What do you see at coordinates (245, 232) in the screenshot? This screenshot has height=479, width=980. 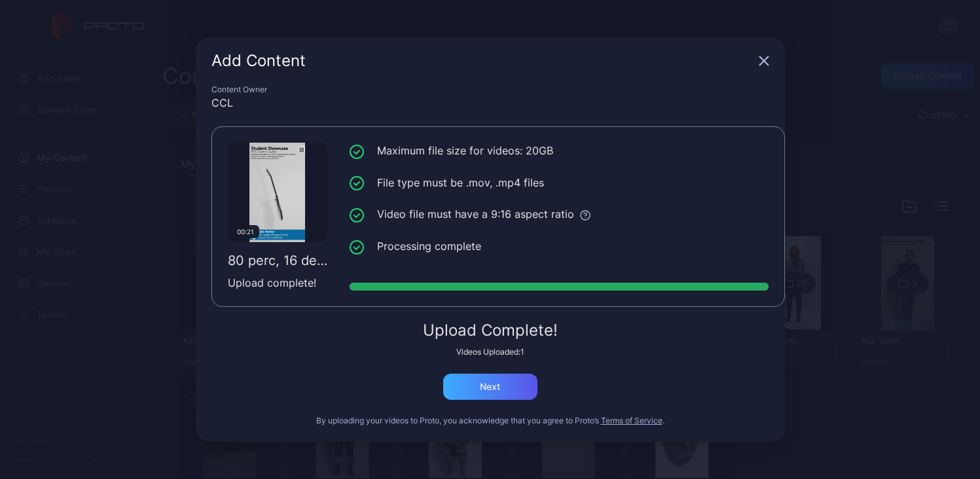 I see `div: 00:21` at bounding box center [245, 232].